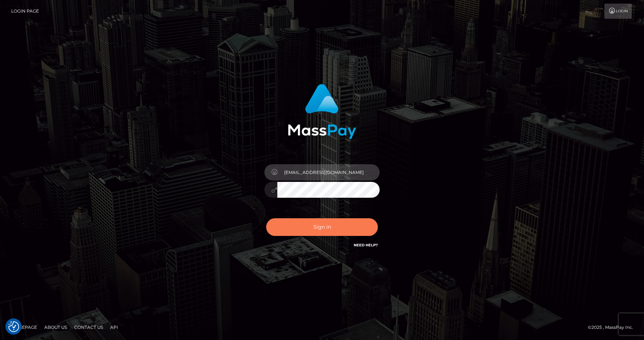  What do you see at coordinates (24, 327) in the screenshot?
I see `a: Homepage` at bounding box center [24, 327].